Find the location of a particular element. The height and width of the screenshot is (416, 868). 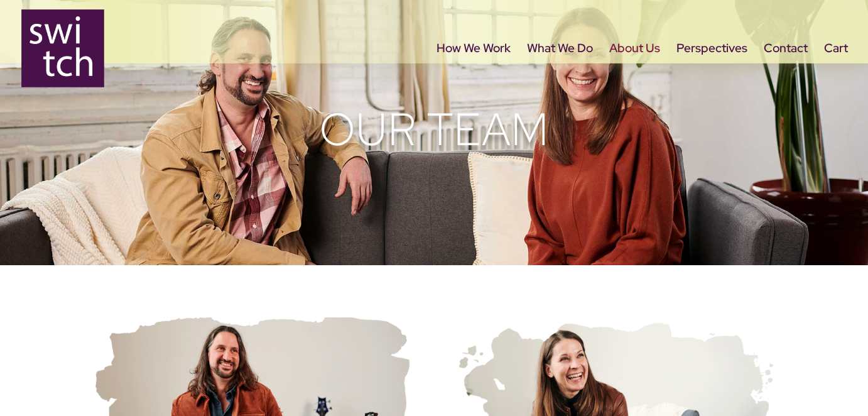

a: How We Work is located at coordinates (474, 70).